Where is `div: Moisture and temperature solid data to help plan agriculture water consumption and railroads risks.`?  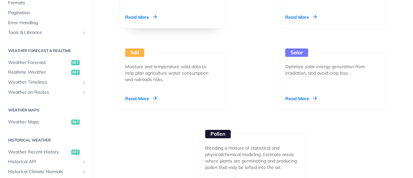
div: Moisture and temperature solid data to help plan agriculture water consumption and railroads risks. is located at coordinates (170, 73).